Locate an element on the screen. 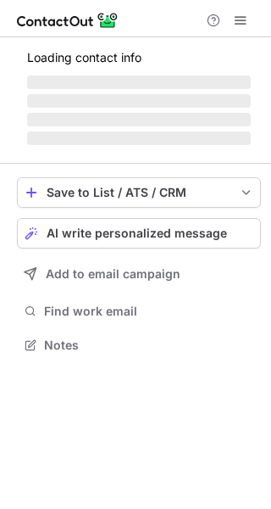 Image resolution: width=271 pixels, height=509 pixels. p: Loading contact info is located at coordinates (139, 58).